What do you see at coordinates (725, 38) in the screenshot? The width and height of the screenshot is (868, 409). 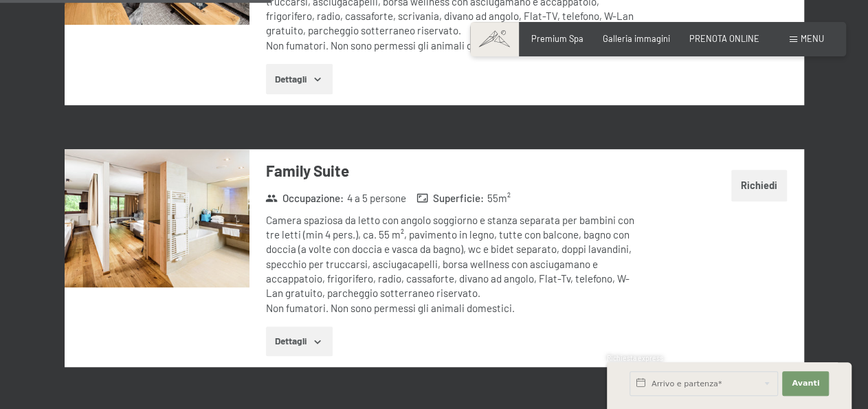 I see `span: PRENOTA ONLINE` at bounding box center [725, 38].